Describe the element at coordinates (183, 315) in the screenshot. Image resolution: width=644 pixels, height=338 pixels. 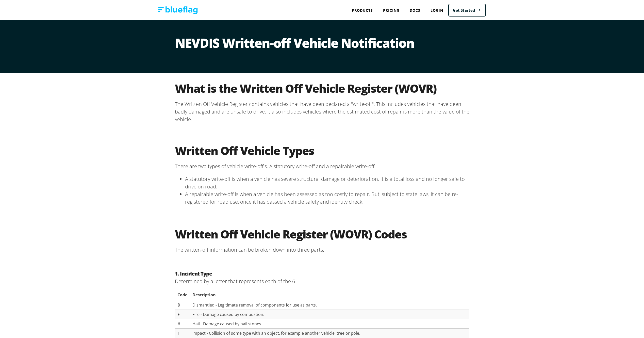
I see `td: F` at that location.